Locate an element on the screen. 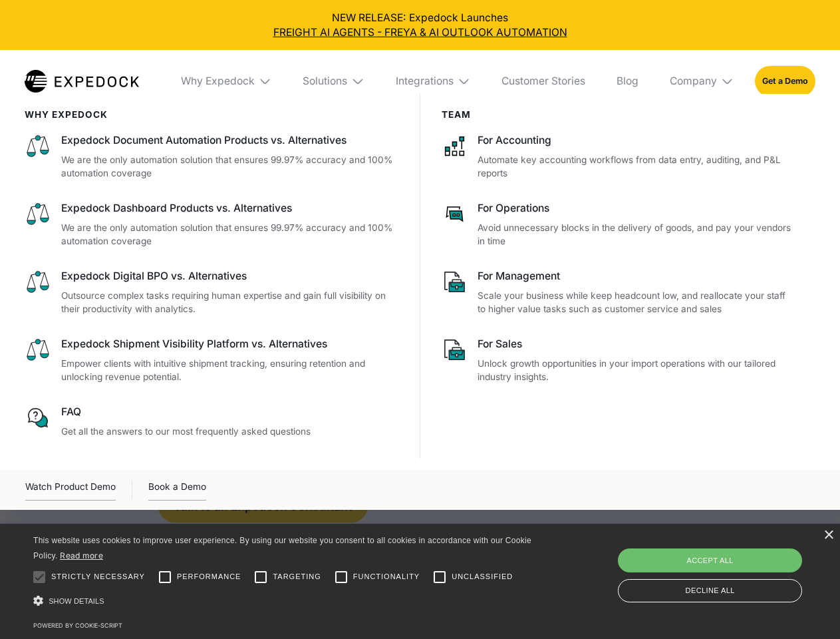 Image resolution: width=840 pixels, height=639 pixels. div: Show details is located at coordinates (285, 601).